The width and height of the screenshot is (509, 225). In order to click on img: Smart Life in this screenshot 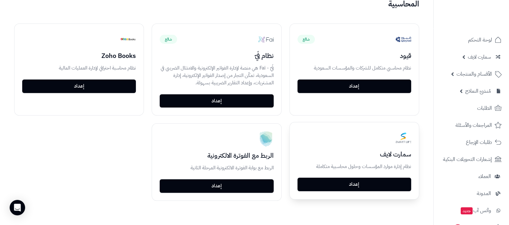, I will do `click(403, 138)`.